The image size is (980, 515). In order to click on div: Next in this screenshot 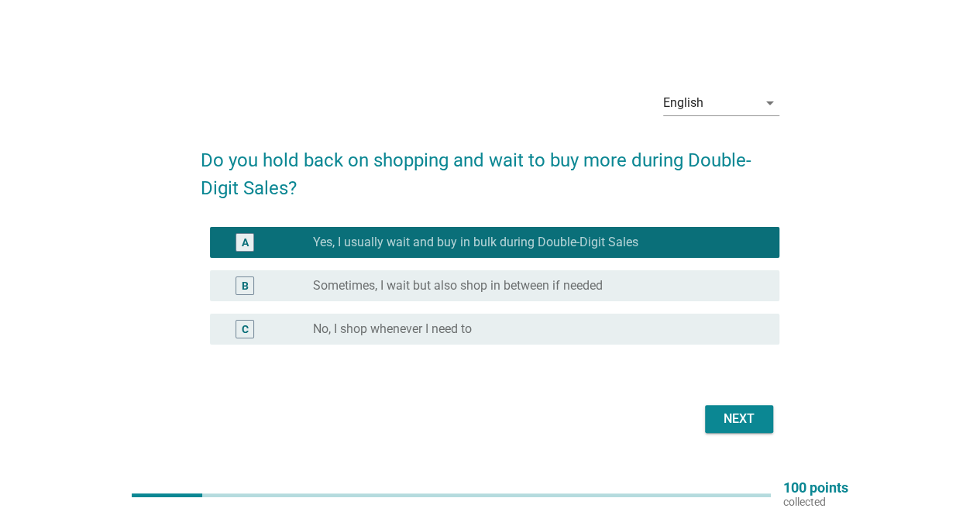, I will do `click(739, 419)`.